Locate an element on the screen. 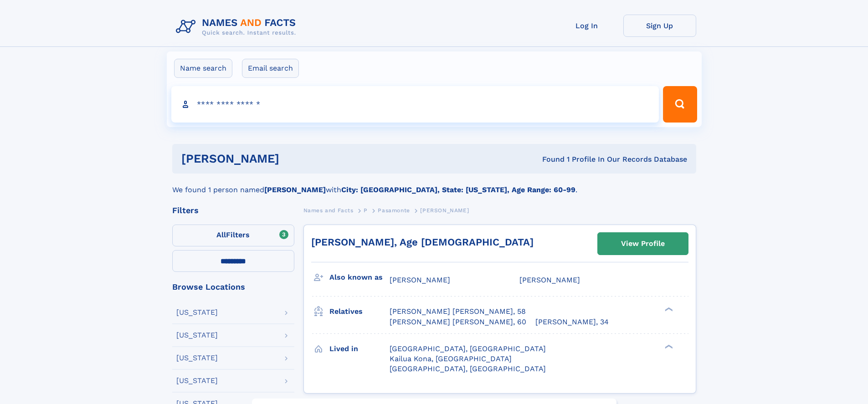  a: Log In is located at coordinates (587, 26).